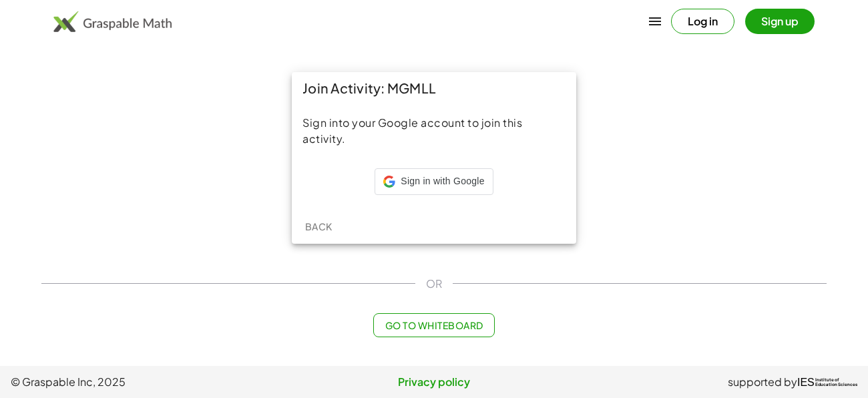 The height and width of the screenshot is (398, 868). What do you see at coordinates (442, 182) in the screenshot?
I see `span: Sign in with Google` at bounding box center [442, 182].